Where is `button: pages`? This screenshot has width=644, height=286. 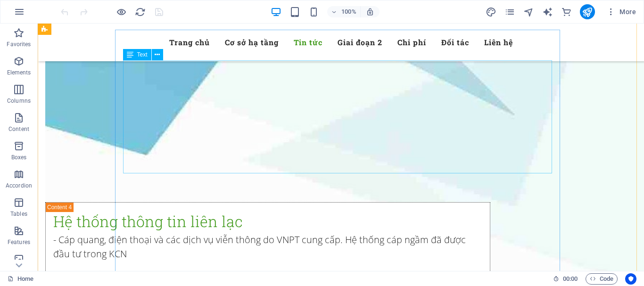
button: pages is located at coordinates (510, 12).